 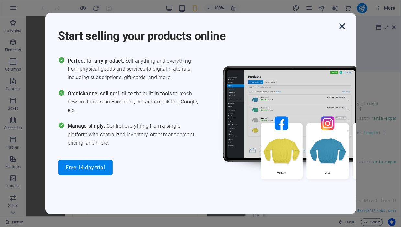 I want to click on span: Utilize the built-in tools to reach new customers on Facebook, Instagram, TikTok, Google, etc., so click(x=134, y=102).